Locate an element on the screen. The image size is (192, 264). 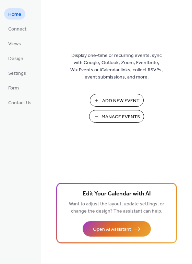
span: Design is located at coordinates (16, 59).